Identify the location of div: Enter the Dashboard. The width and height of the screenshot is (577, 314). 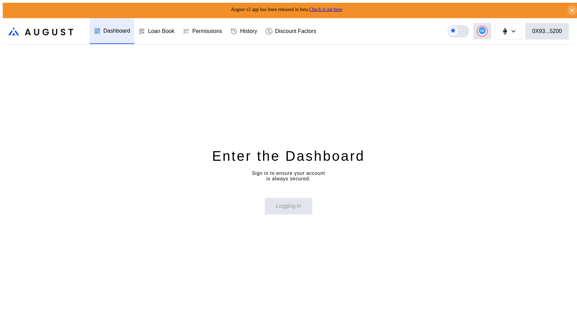
(288, 156).